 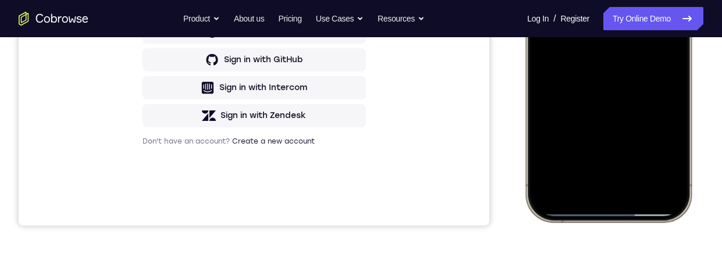 What do you see at coordinates (401, 19) in the screenshot?
I see `button: Resources` at bounding box center [401, 19].